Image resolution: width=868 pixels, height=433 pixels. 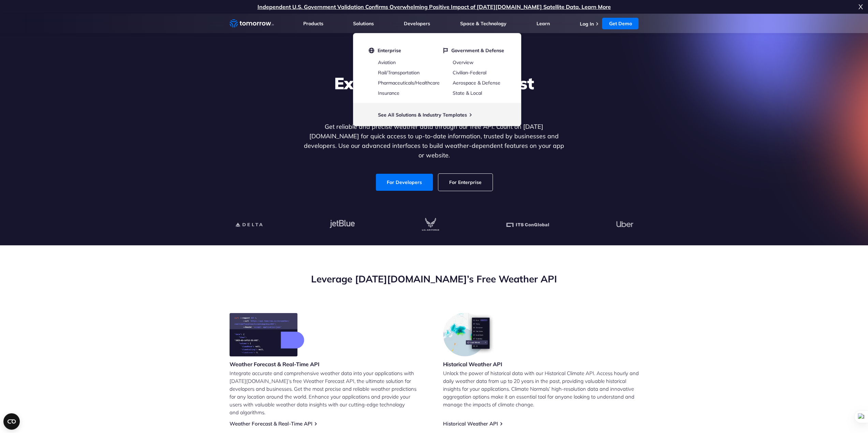 I want to click on h1: Explore the World’s Best Weather API, so click(x=434, y=93).